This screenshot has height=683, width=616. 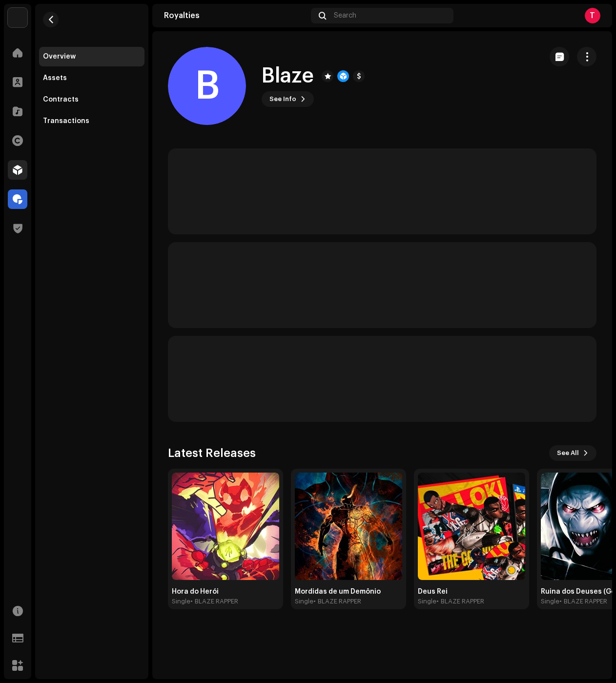 I want to click on div: Assets, so click(x=55, y=78).